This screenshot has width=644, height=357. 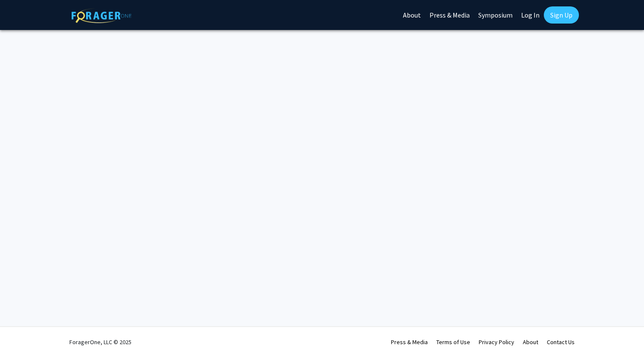 What do you see at coordinates (102, 16) in the screenshot?
I see `img: ForagerOne Logo` at bounding box center [102, 16].